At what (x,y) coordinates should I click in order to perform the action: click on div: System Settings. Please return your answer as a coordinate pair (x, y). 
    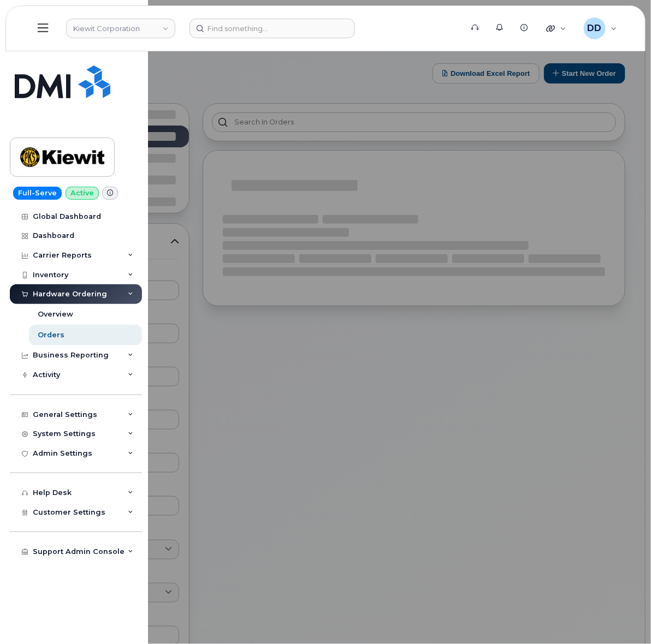
    Looking at the image, I should click on (64, 434).